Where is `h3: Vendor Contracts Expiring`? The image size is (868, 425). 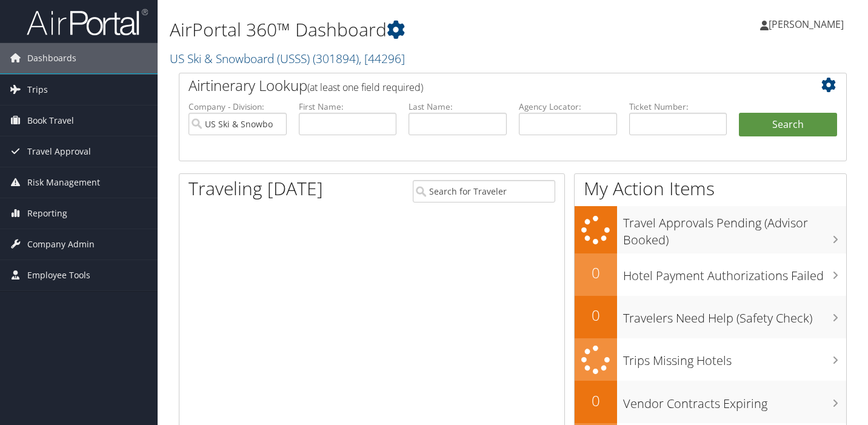 h3: Vendor Contracts Expiring is located at coordinates (734, 401).